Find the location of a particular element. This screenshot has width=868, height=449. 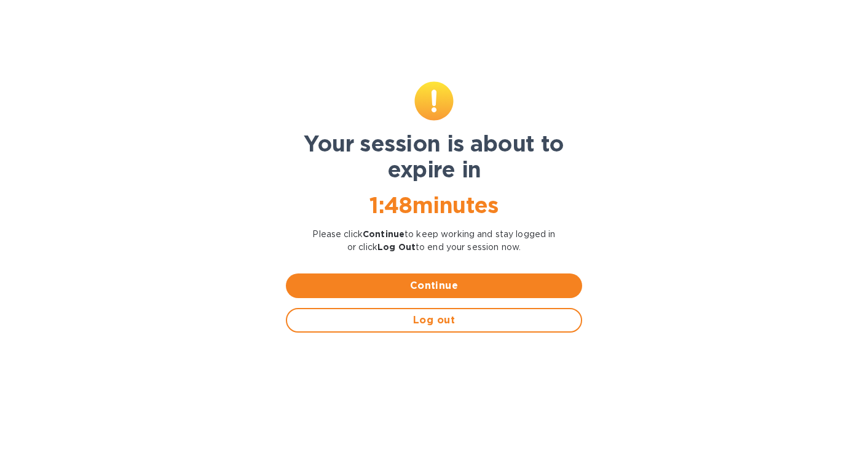

h1: 1 : 48 minutes is located at coordinates (434, 205).